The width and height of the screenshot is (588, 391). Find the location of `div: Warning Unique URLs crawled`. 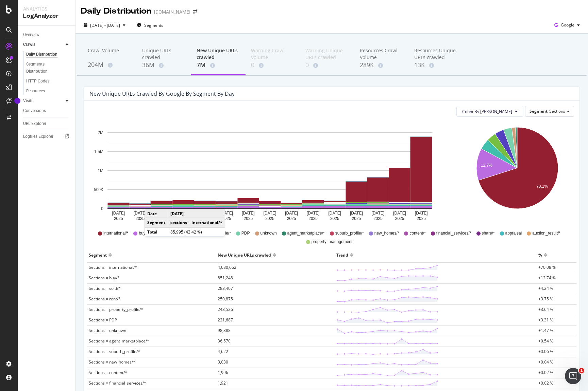

div: Warning Unique URLs crawled is located at coordinates (327, 54).